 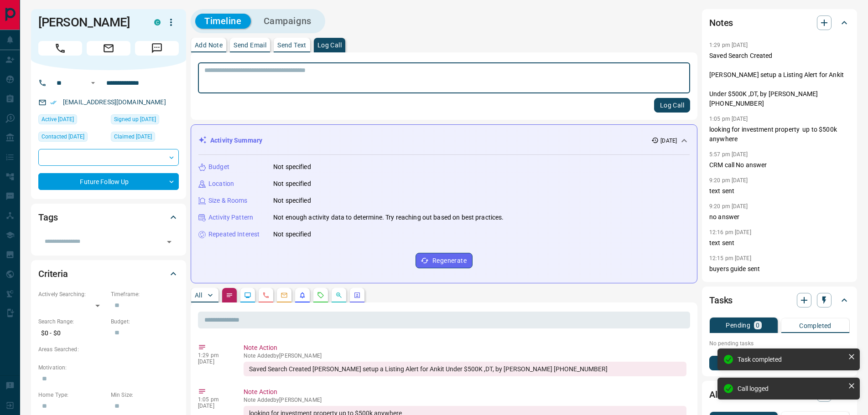 I want to click on div: Future Follow Up, so click(x=108, y=181).